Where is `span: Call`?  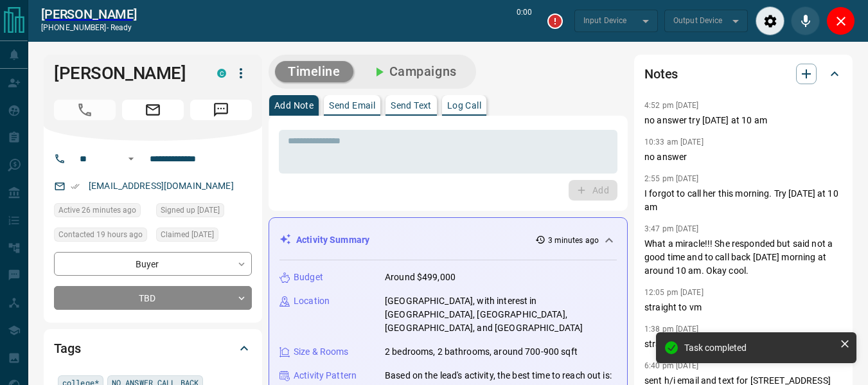 span: Call is located at coordinates (85, 109).